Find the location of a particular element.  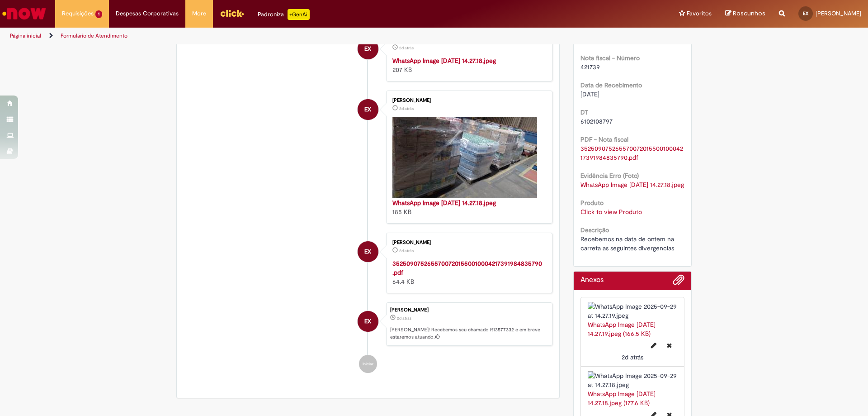

button: Adicionar anexos is located at coordinates (679, 282).